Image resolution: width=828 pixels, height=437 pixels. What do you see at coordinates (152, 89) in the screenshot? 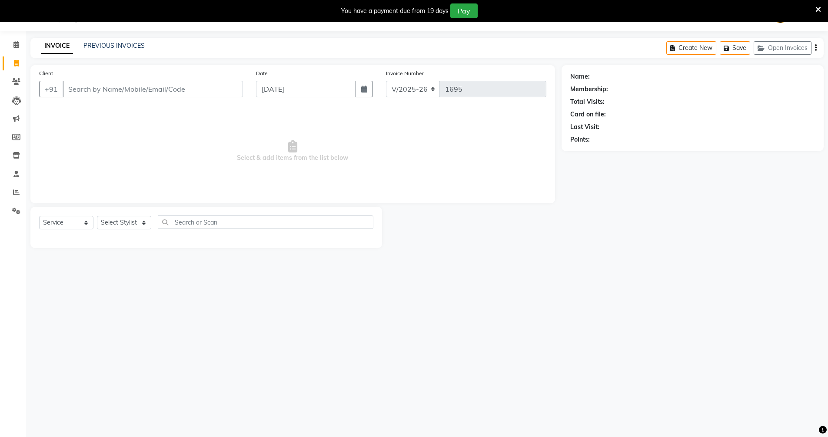
I see `input: Search by Name/Mobile/Email/Code` at bounding box center [152, 89].